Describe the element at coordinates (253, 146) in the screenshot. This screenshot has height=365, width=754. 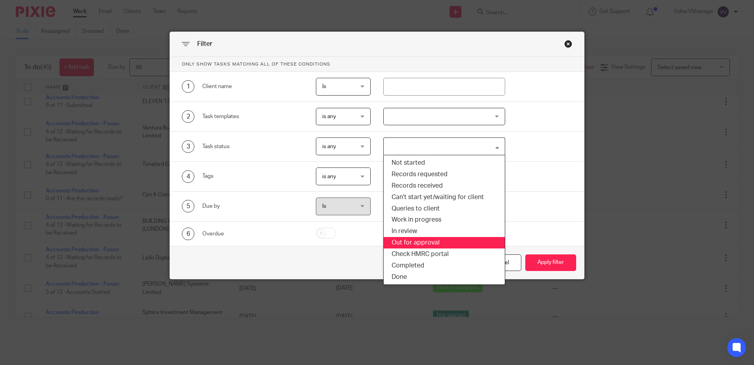
I see `div: Task status` at that location.